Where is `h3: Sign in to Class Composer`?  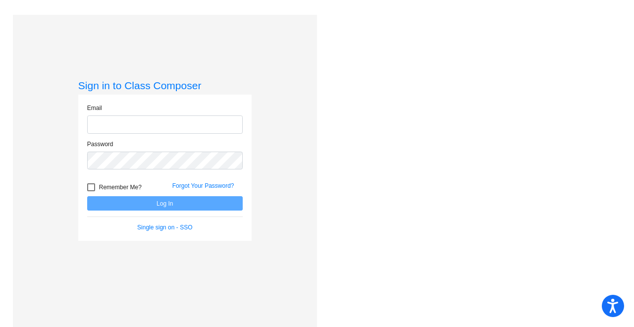 h3: Sign in to Class Composer is located at coordinates (165, 85).